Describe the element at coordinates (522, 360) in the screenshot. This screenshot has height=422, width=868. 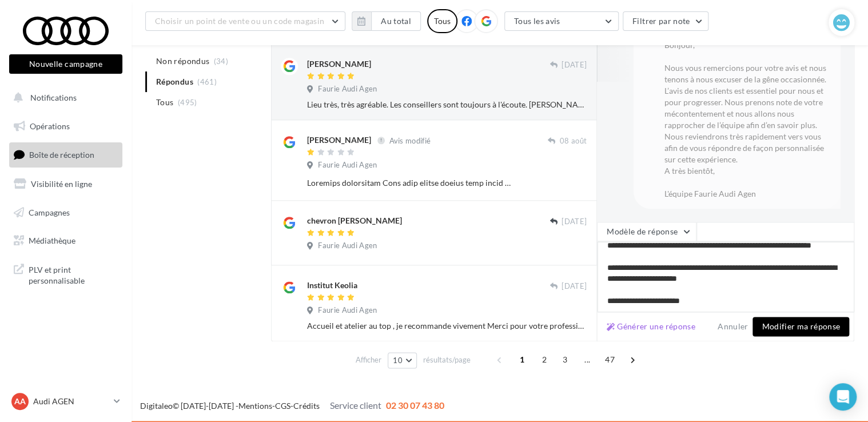
I see `span: 1` at that location.